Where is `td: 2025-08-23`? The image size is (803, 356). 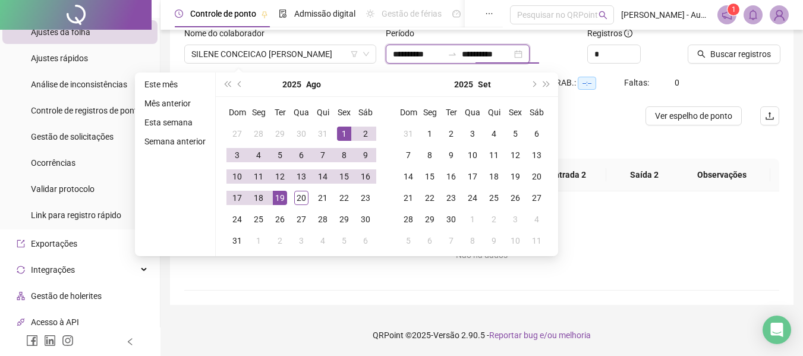 td: 2025-08-23 is located at coordinates (366, 198).